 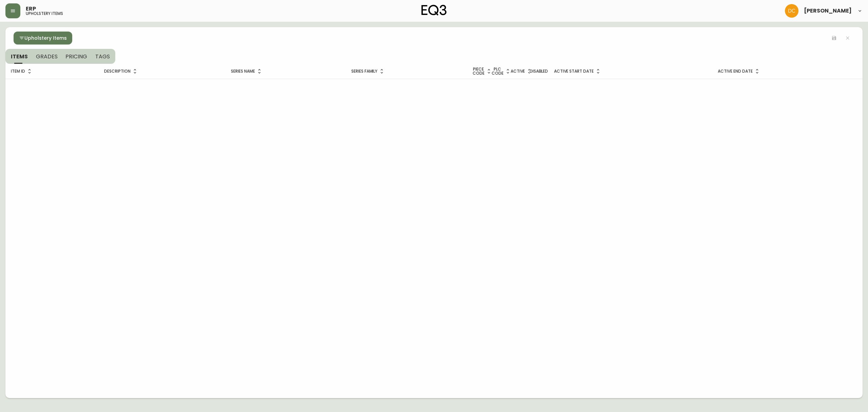 What do you see at coordinates (31, 9) in the screenshot?
I see `span: ERP` at bounding box center [31, 9].